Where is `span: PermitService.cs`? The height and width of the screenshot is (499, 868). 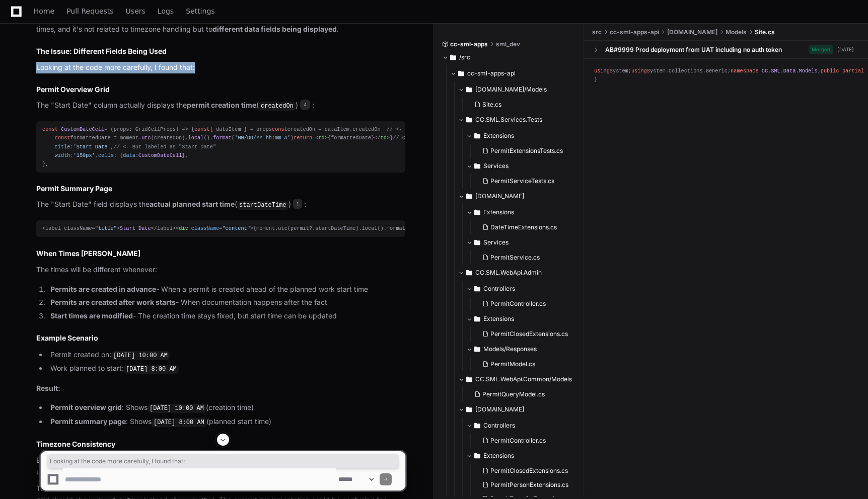
span: PermitService.cs is located at coordinates (516, 258).